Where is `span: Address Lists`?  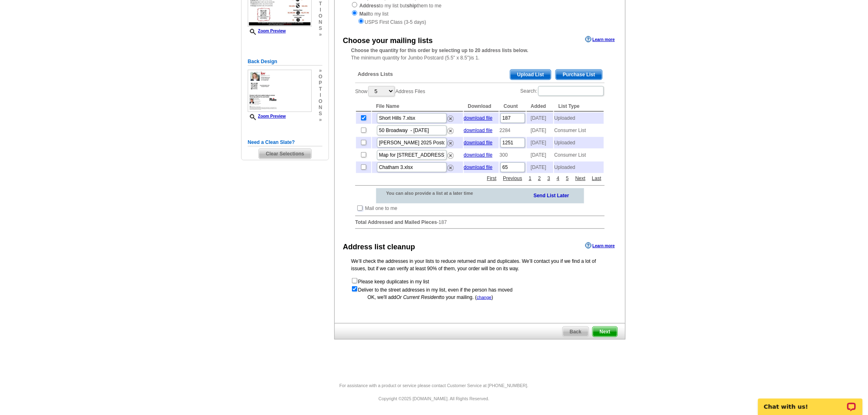
span: Address Lists is located at coordinates (375, 74).